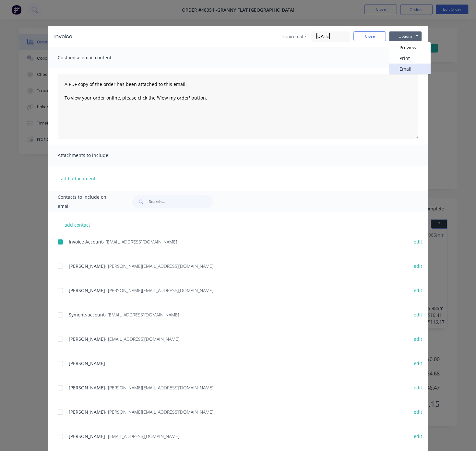  What do you see at coordinates (87, 202) in the screenshot?
I see `span: Contacts to include on email` at bounding box center [87, 202].